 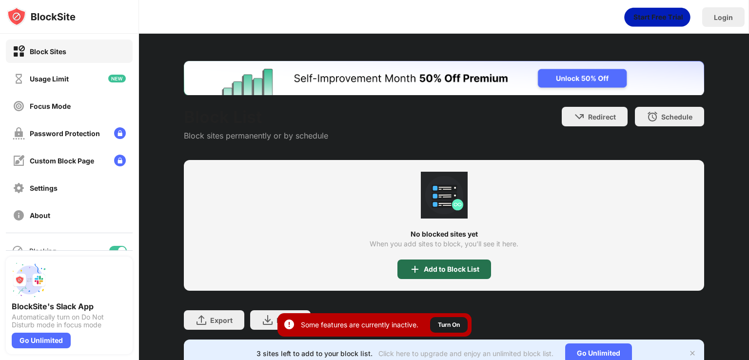 What do you see at coordinates (19, 51) in the screenshot?
I see `img: block-on.svg` at bounding box center [19, 51].